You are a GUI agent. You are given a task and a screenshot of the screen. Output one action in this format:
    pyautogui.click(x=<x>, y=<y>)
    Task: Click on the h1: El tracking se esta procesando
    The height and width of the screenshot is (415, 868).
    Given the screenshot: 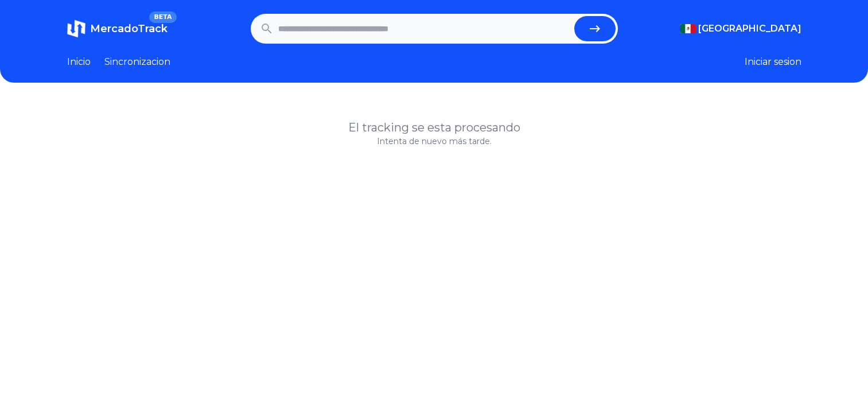 What is the action you would take?
    pyautogui.click(x=434, y=127)
    